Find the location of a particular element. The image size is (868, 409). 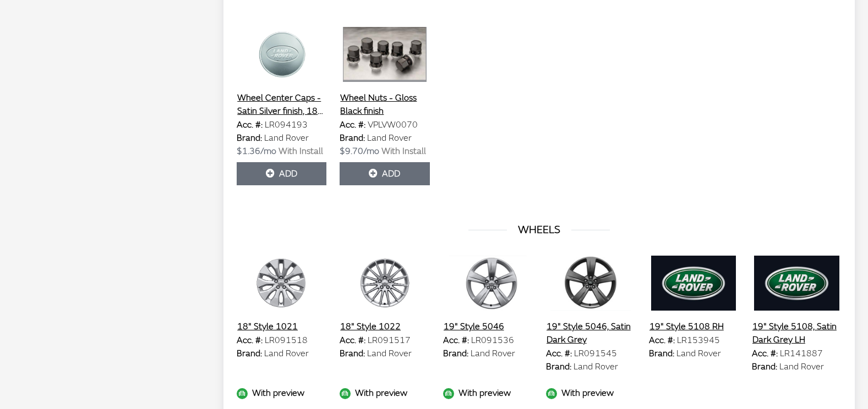

span: LR091536 is located at coordinates (492, 341).